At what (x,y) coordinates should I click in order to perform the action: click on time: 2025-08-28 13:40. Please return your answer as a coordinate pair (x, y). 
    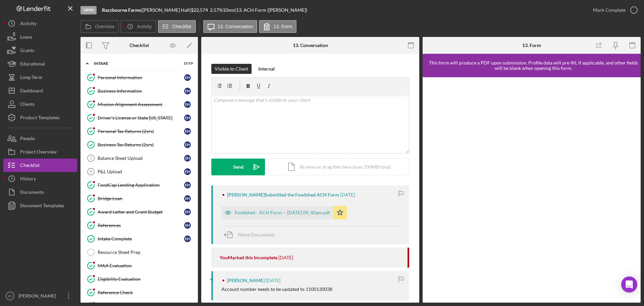
    Looking at the image, I should click on (347, 195).